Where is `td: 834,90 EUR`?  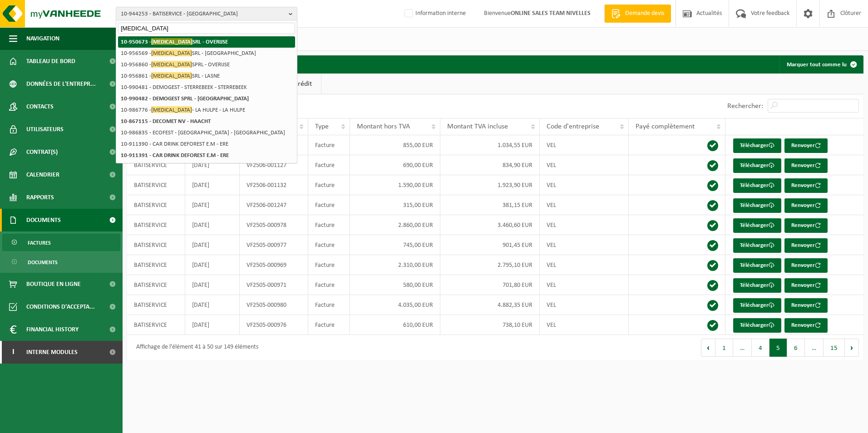
td: 834,90 EUR is located at coordinates (490, 165).